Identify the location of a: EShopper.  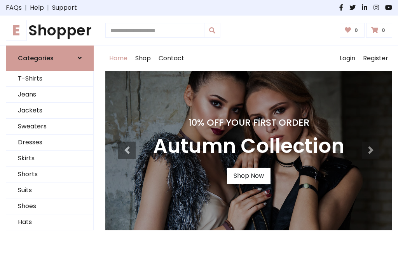
(50, 30).